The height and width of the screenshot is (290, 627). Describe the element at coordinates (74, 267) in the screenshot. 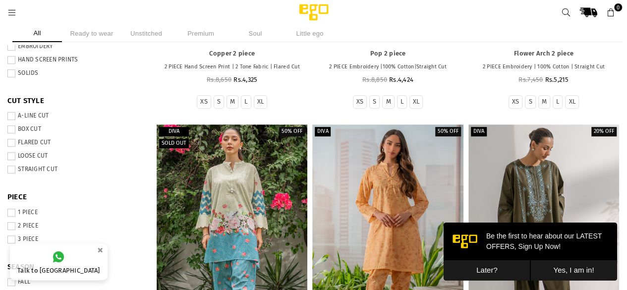

I see `span: SEASON` at that location.